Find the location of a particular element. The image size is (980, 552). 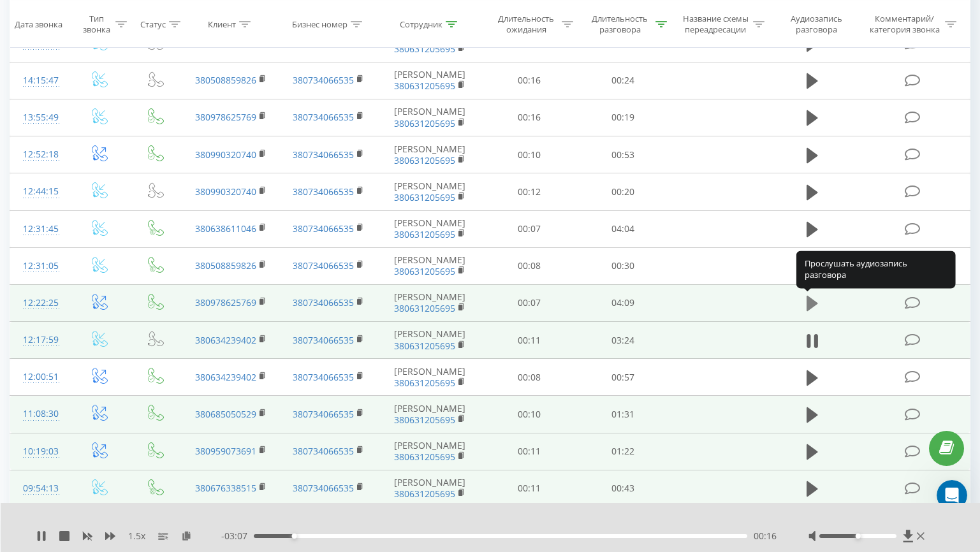

a: 380685050529 is located at coordinates (226, 414).